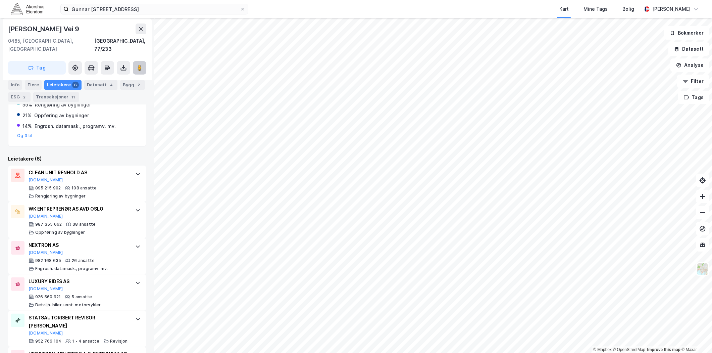 The height and width of the screenshot is (353, 712). What do you see at coordinates (77, 159) in the screenshot?
I see `div: Leietakere (6)` at bounding box center [77, 159].